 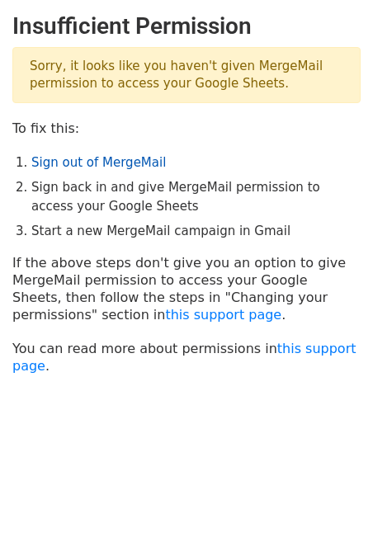 What do you see at coordinates (98, 163) in the screenshot?
I see `a: Sign out of MergeMail` at bounding box center [98, 163].